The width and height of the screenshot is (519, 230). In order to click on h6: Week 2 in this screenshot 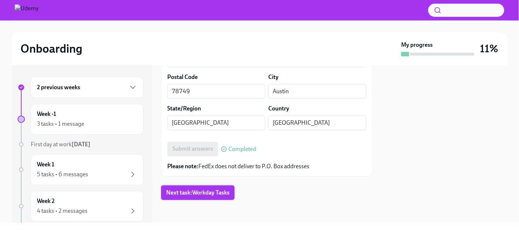, I will do `click(46, 201)`.